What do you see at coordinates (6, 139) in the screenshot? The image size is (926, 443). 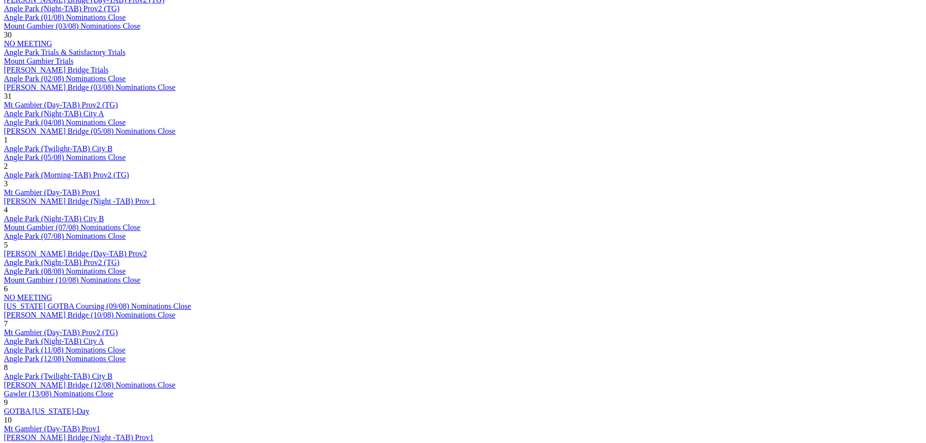 I see `span: 1` at bounding box center [6, 139].